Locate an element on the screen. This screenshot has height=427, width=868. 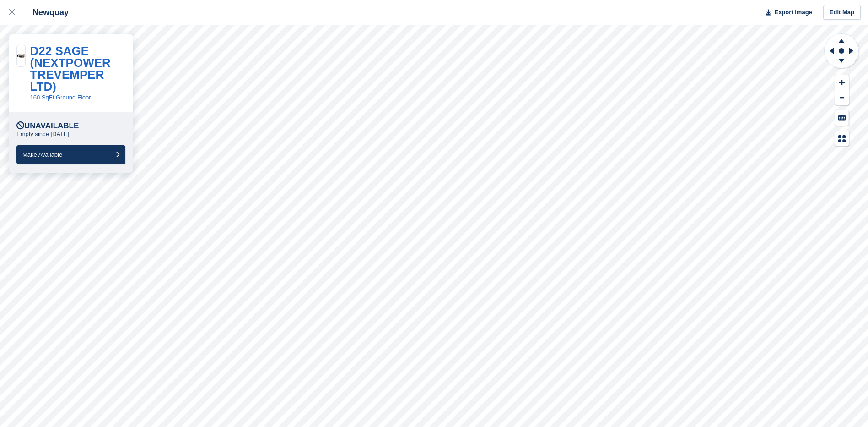
a: 160 SqFt Ground Floor is located at coordinates (60, 97).